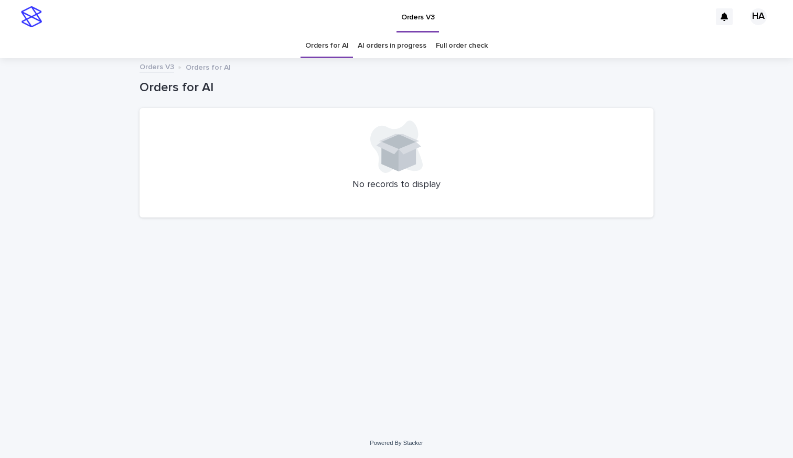  Describe the element at coordinates (396, 88) in the screenshot. I see `h1: Orders for AI` at that location.